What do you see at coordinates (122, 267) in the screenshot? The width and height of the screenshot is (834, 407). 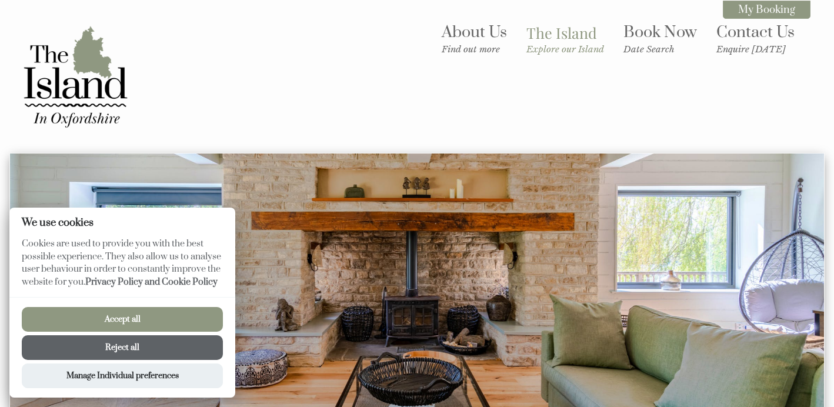 I see `p: Cookies are used to provide you with the best possible experience. They also allow us to analyse ...` at bounding box center [122, 267].